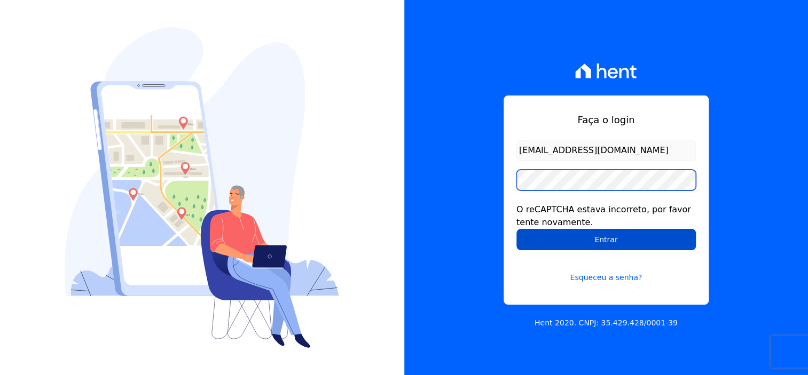  Describe the element at coordinates (606, 120) in the screenshot. I see `h1: Faça o login` at that location.